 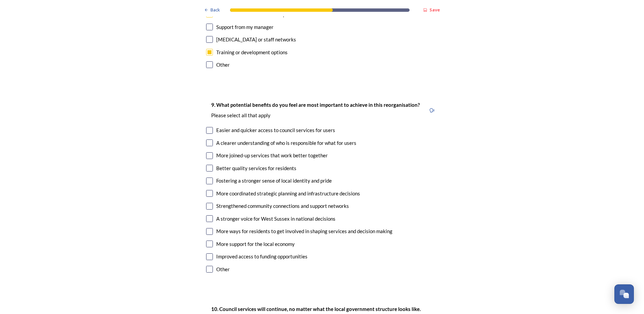 I want to click on div: More support for the local economy, so click(x=256, y=244).